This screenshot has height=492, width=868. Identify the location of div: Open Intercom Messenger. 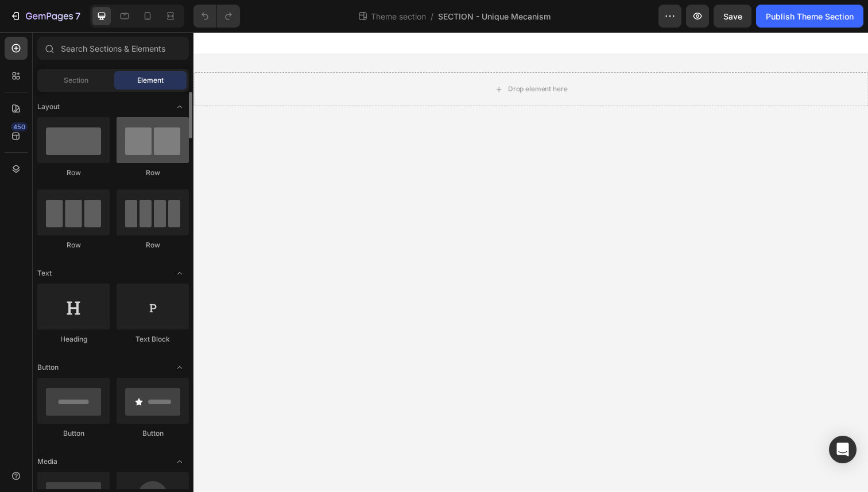
(843, 449).